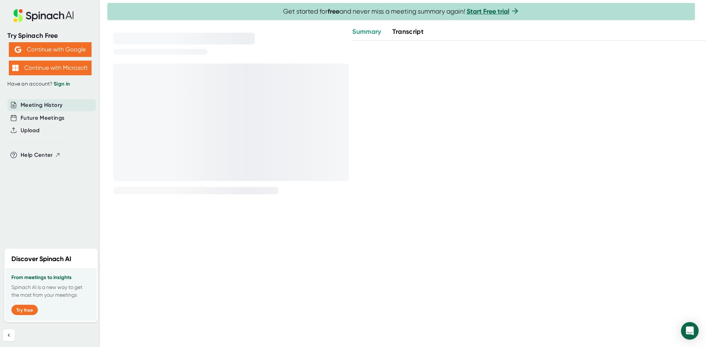 Image resolution: width=706 pixels, height=347 pixels. What do you see at coordinates (408, 32) in the screenshot?
I see `button: Transcript` at bounding box center [408, 32].